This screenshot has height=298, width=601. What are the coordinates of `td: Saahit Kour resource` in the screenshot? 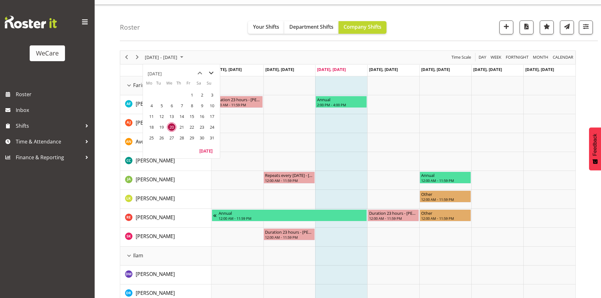 It's located at (166, 237).